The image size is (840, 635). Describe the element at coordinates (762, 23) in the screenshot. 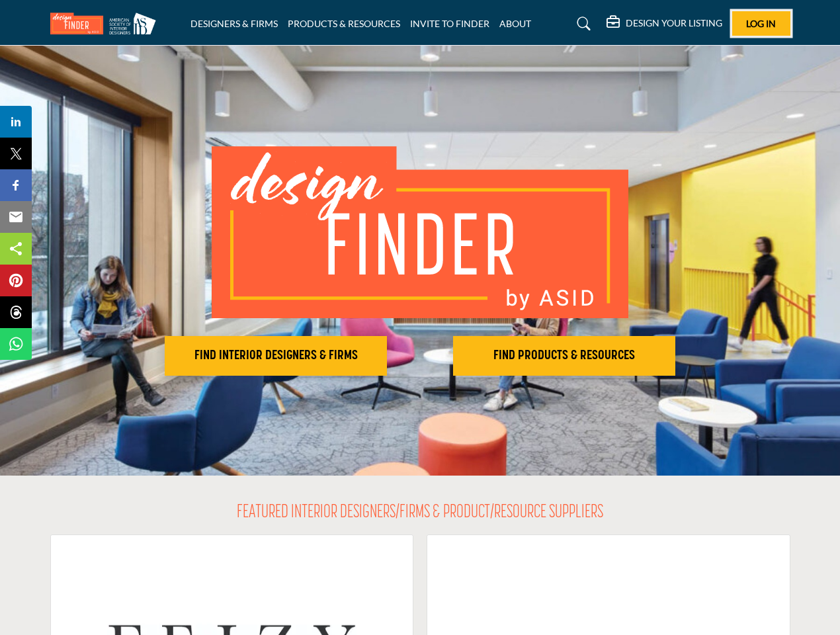

I see `button: Log In` at that location.